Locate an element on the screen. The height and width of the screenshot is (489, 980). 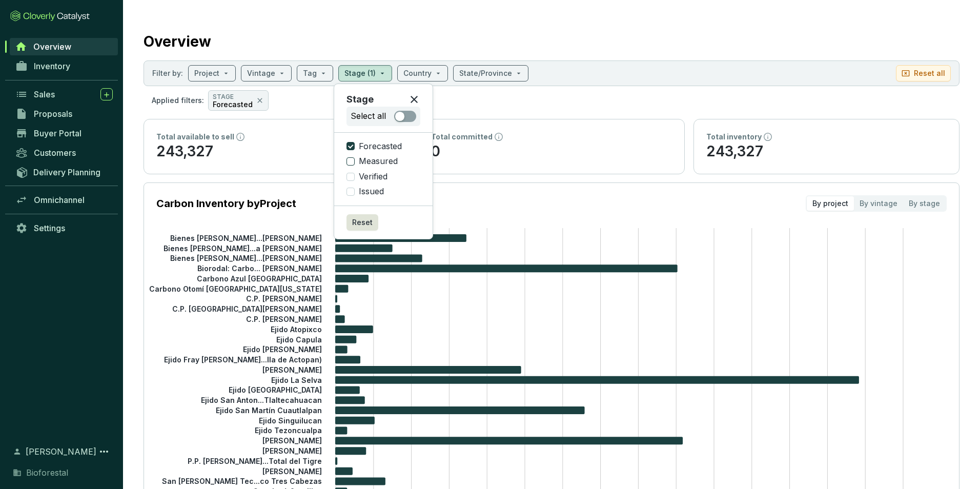
a: Delivery Planning is located at coordinates (64, 172).